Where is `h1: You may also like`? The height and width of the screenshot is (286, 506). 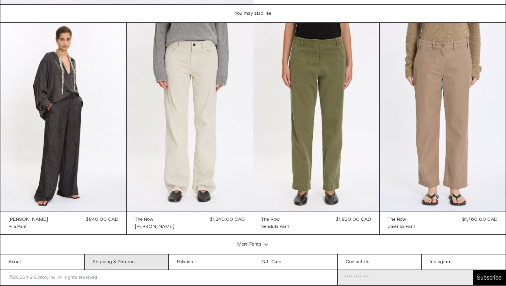 h1: You may also like is located at coordinates (253, 14).